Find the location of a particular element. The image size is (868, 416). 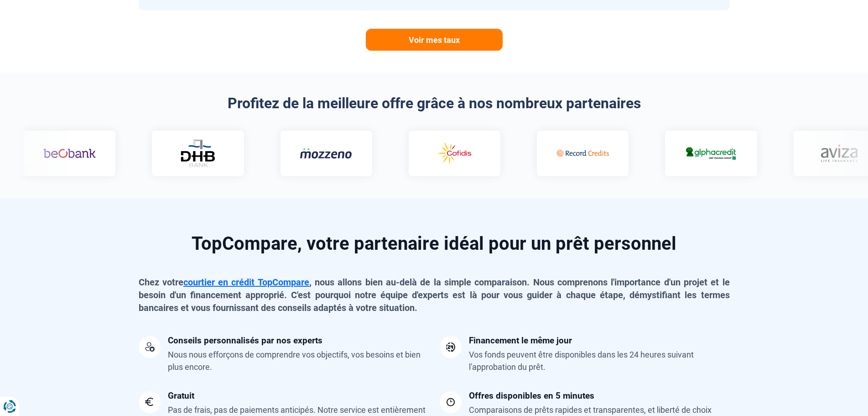

h2: TopCompare, votre partenaire idéal pour un prêt personnel is located at coordinates (434, 244).